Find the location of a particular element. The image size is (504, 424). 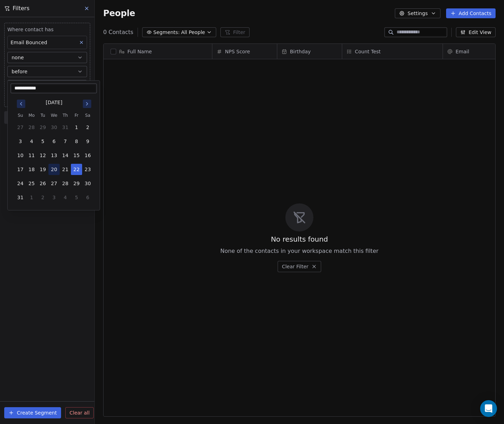

th: Wednesday is located at coordinates (54, 115).